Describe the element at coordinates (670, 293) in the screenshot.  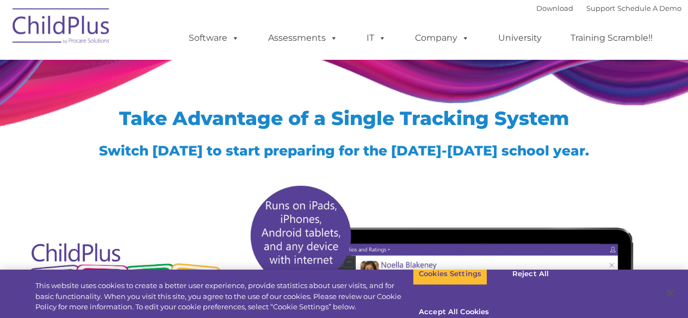
I see `button: Close` at that location.